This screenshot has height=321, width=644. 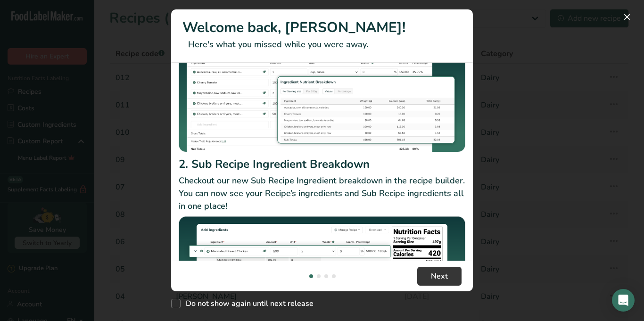 I want to click on p: Checkout our new Sub Recipe Ingredient breakdown in the recipe builder. You can now see your Reci..., so click(x=322, y=193).